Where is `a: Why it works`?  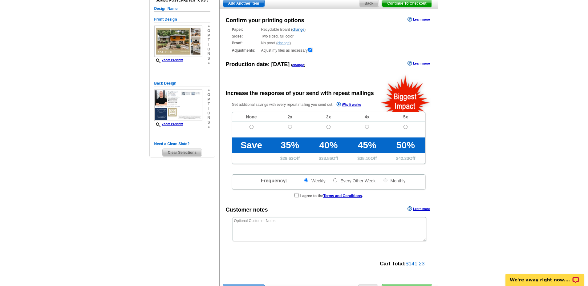 a: Why it works is located at coordinates (348, 105).